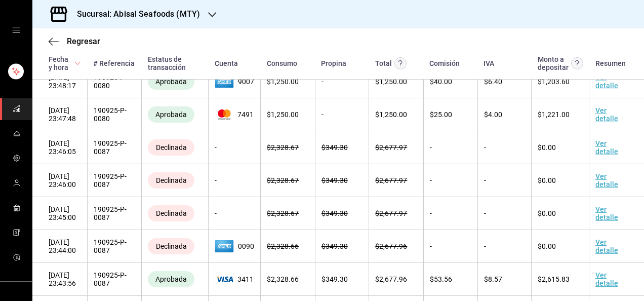 This screenshot has height=301, width=644. Describe the element at coordinates (234, 115) in the screenshot. I see `span: 7491` at that location.